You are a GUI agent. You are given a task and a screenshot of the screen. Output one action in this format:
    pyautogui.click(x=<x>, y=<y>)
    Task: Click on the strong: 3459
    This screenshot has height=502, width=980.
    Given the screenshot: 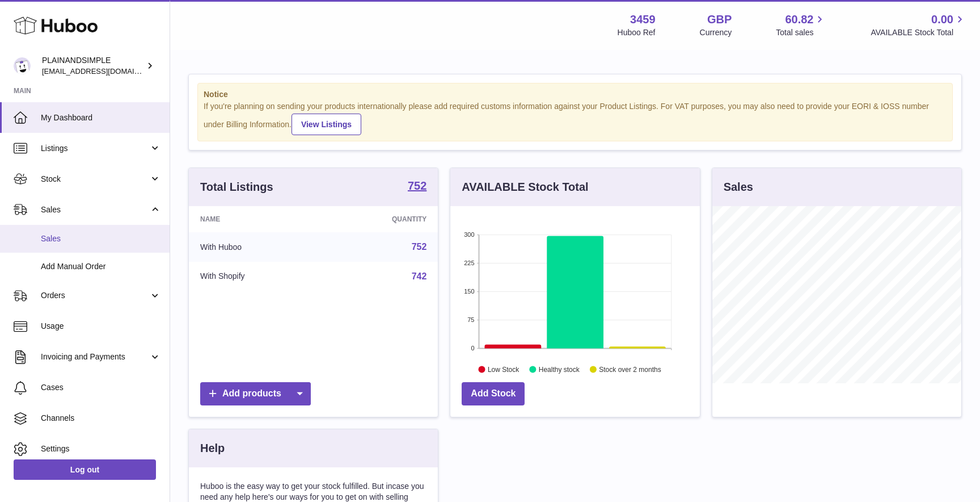 What is the action you would take?
    pyautogui.click(x=643, y=20)
    